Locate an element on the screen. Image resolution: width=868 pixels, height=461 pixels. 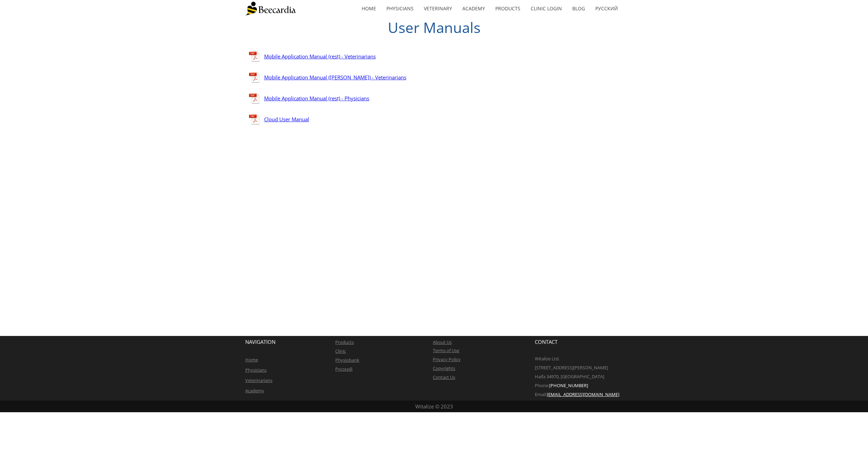
a: Mobile Application Manual (rest) - Veterinarians is located at coordinates (320, 56).